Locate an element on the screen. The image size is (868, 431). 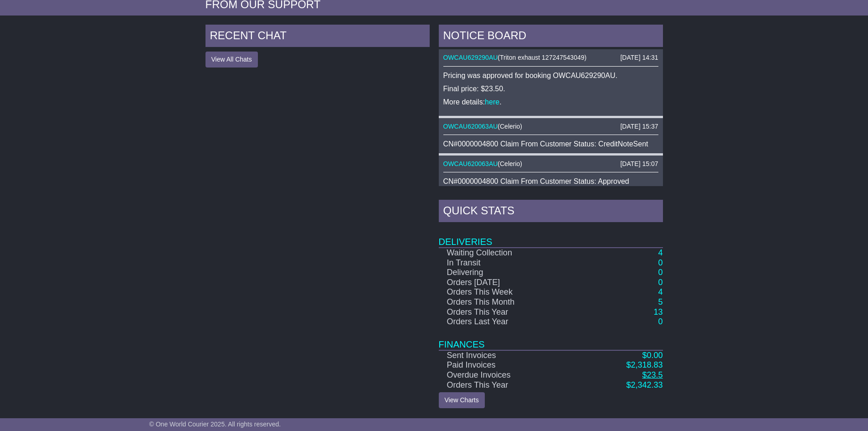
a: $2,342.33 is located at coordinates (644, 385).